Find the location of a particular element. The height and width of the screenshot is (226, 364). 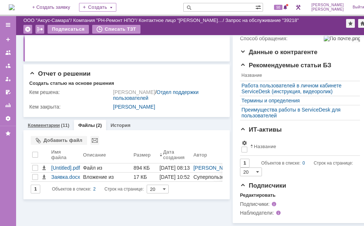

div: Кем решена: is located at coordinates (70, 92).